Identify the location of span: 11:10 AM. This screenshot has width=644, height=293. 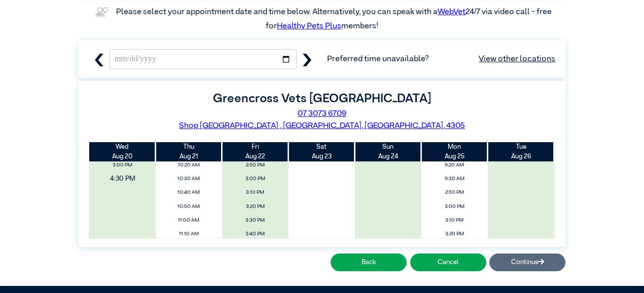
(189, 234).